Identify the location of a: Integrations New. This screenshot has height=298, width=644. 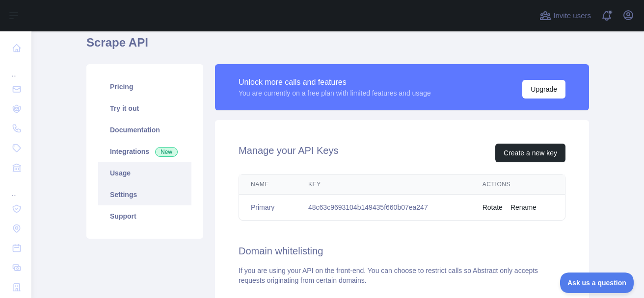
(144, 151).